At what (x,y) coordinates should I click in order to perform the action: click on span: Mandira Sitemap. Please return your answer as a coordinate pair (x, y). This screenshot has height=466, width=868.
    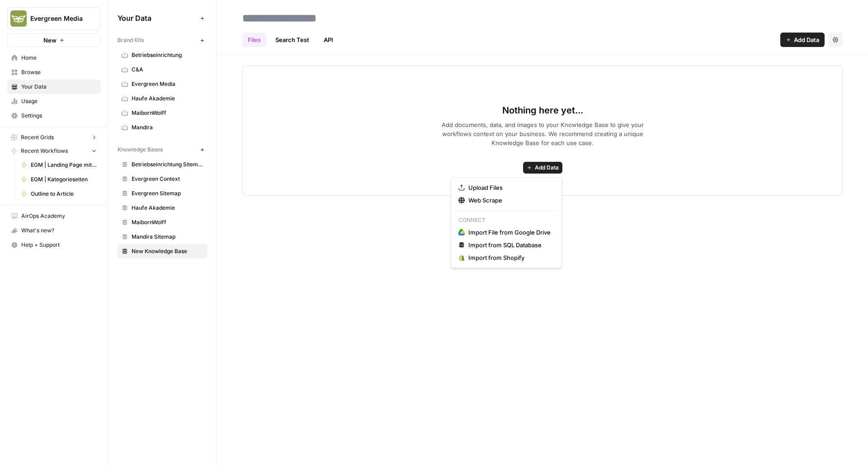
    Looking at the image, I should click on (167, 237).